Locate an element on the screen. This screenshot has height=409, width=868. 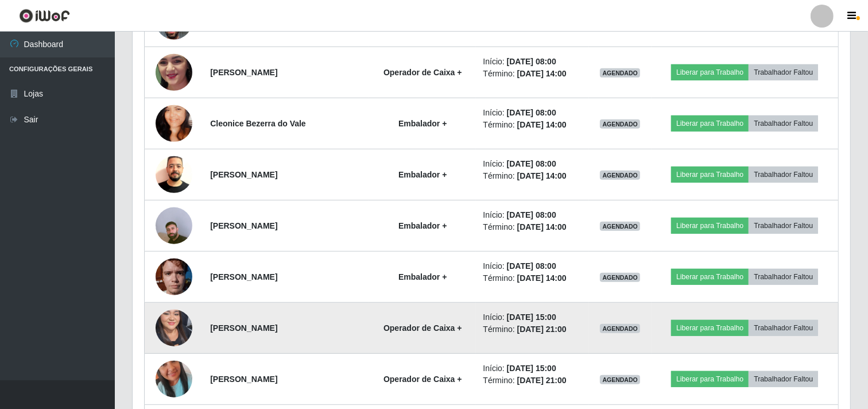
img: CoreUI Logo is located at coordinates (44, 15).